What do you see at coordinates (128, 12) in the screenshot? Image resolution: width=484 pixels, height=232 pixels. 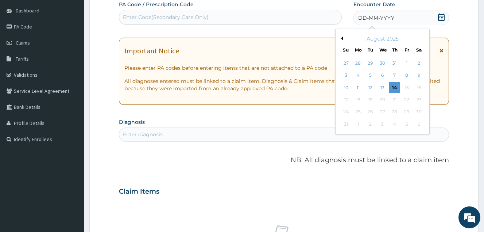 I see `div: Minimize live chat window` at bounding box center [128, 12].